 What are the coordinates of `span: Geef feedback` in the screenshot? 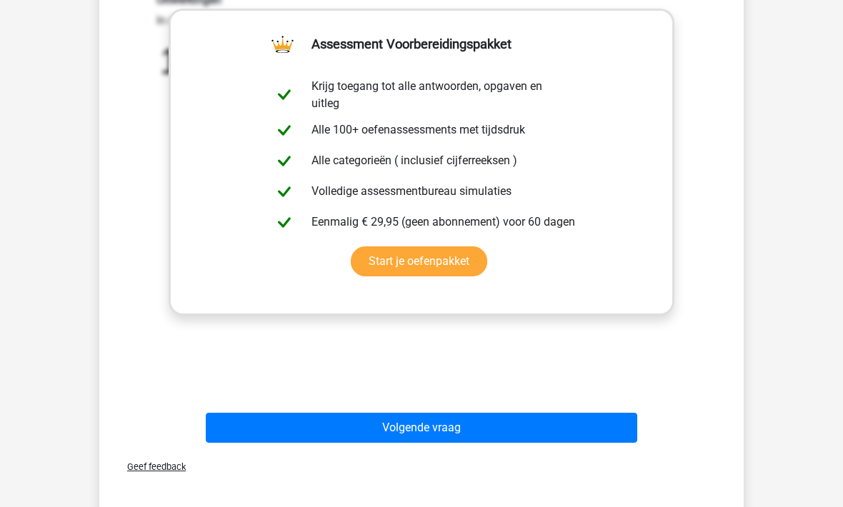 It's located at (151, 467).